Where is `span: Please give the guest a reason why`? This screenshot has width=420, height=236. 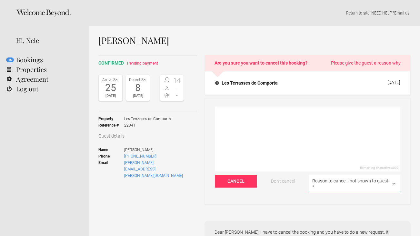
span: Please give the guest a reason why is located at coordinates (366, 63).